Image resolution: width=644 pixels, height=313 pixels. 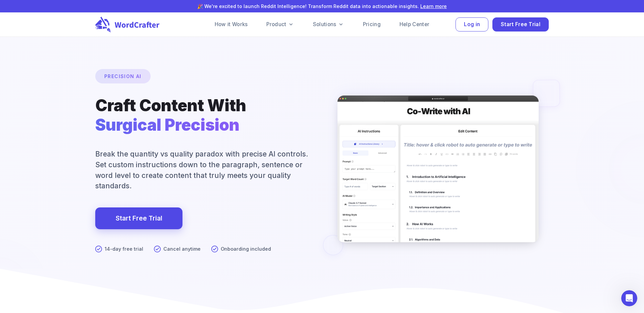 What do you see at coordinates (139, 219) in the screenshot?
I see `a: Start Free Trial` at bounding box center [139, 219].